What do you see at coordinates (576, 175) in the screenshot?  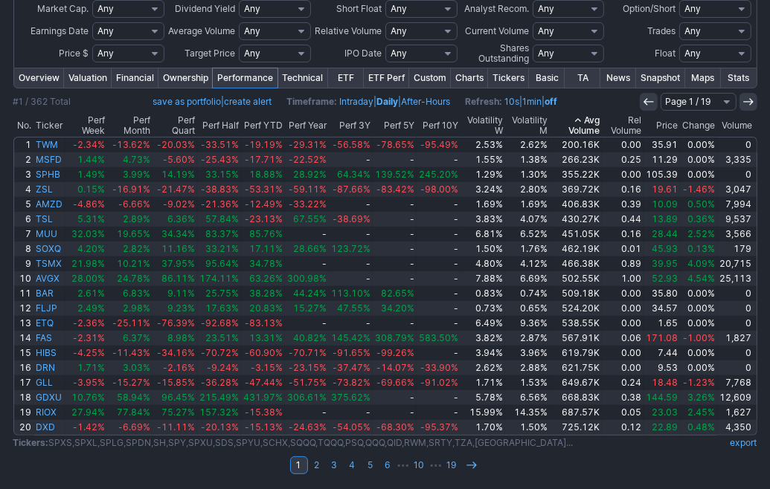 I see `a: 355.22K` at bounding box center [576, 175].